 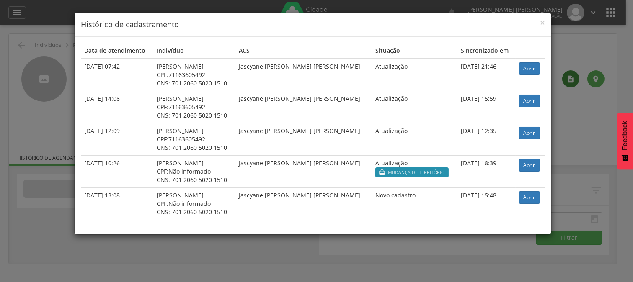 I want to click on th: Indivíduo, so click(x=194, y=51).